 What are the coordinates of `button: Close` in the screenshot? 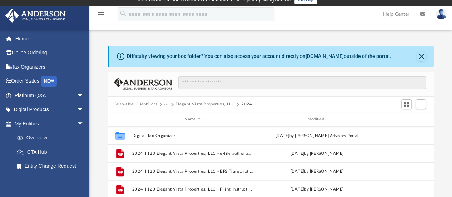 It's located at (422, 57).